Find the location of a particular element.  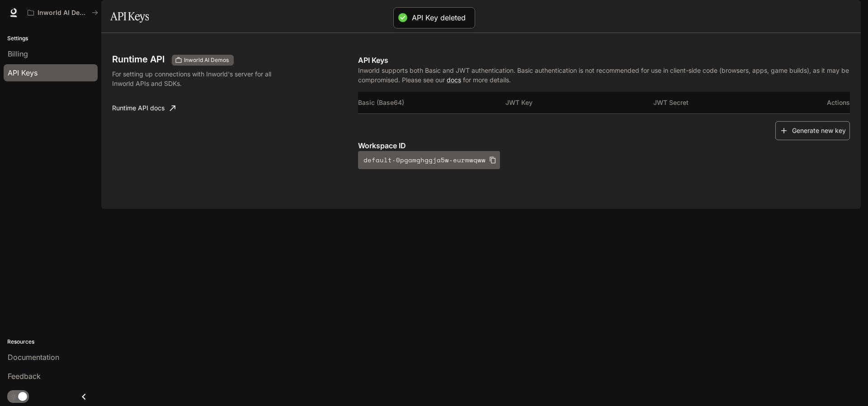

p: Inworld AI Demos is located at coordinates (63, 13).